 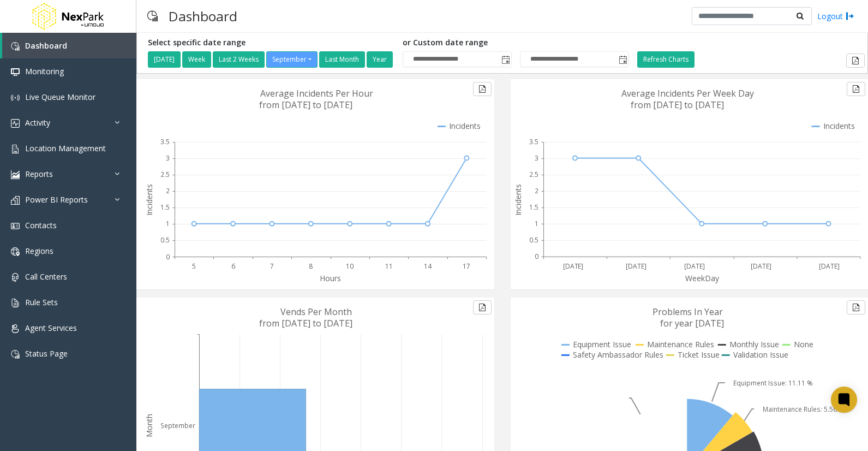 I want to click on text: Problems In Year, so click(x=687, y=311).